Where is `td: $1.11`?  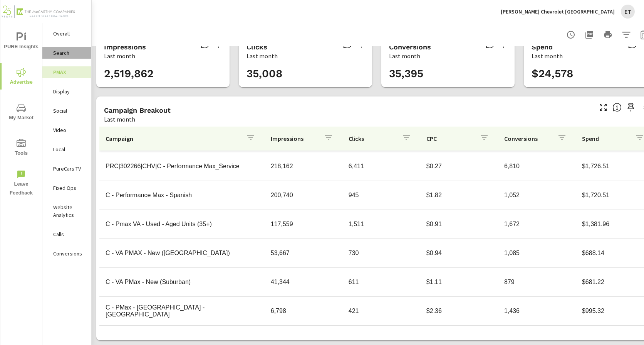
td: $1.11 is located at coordinates (459, 282).